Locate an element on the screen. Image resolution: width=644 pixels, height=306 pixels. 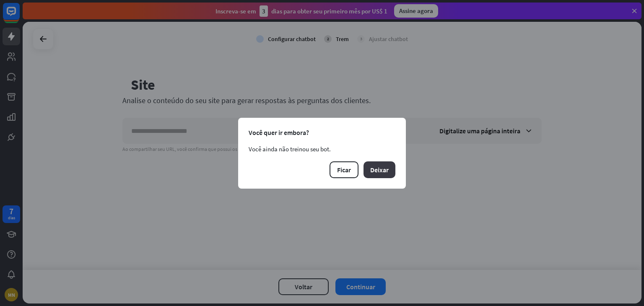
font: Você quer ir embora? is located at coordinates (279, 132).